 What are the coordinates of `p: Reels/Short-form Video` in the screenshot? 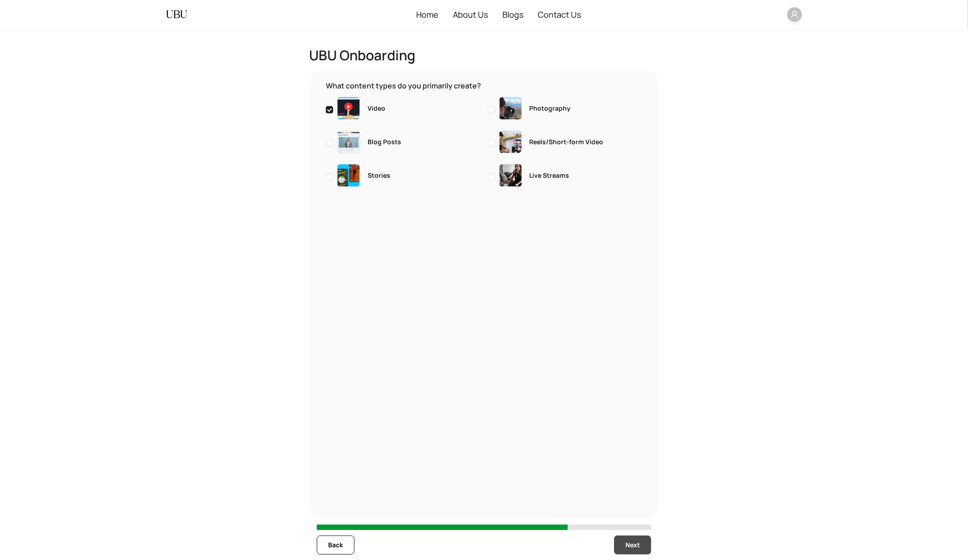 It's located at (566, 141).